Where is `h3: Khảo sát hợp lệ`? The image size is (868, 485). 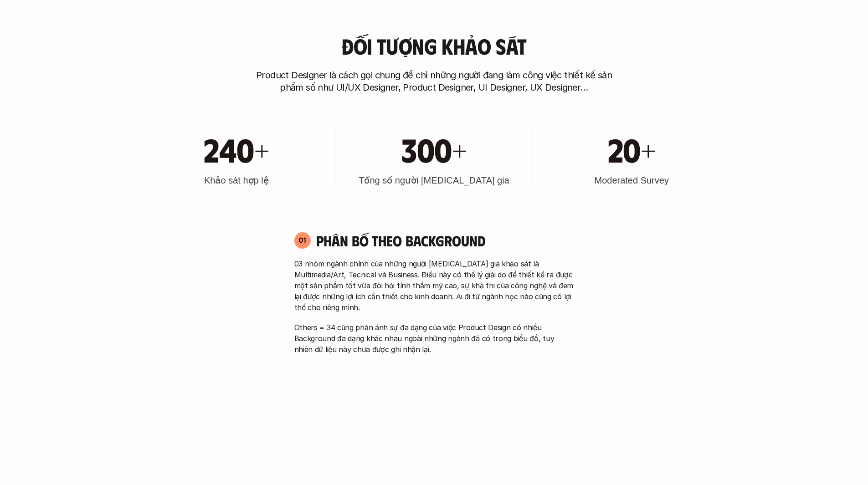 h3: Khảo sát hợp lệ is located at coordinates (237, 180).